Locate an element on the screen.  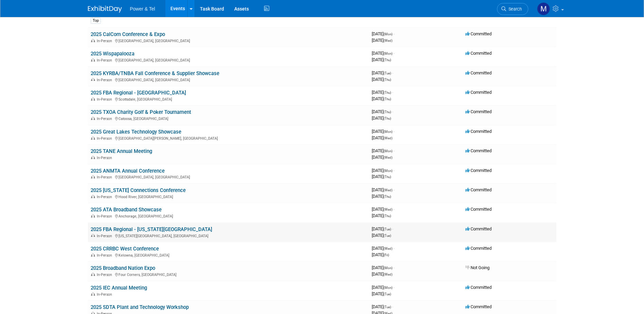
a: 2025 Wispapalooza is located at coordinates (112, 54).